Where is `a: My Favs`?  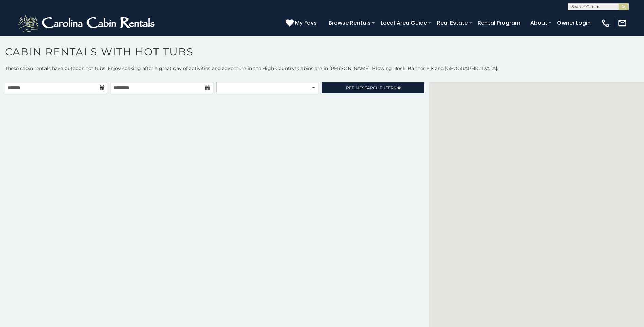
a: My Favs is located at coordinates (302, 23).